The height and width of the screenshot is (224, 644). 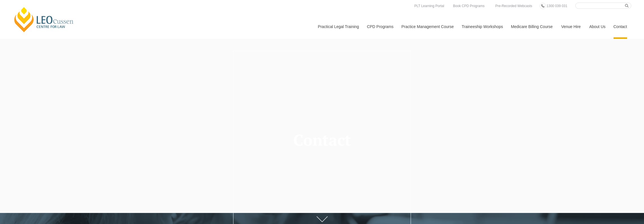 What do you see at coordinates (620, 26) in the screenshot?
I see `a: Contact` at bounding box center [620, 26].